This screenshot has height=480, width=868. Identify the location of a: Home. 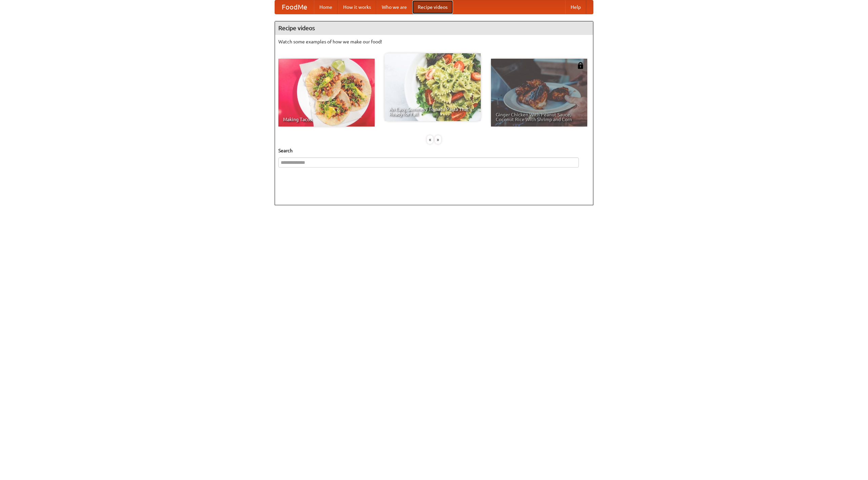
(326, 7).